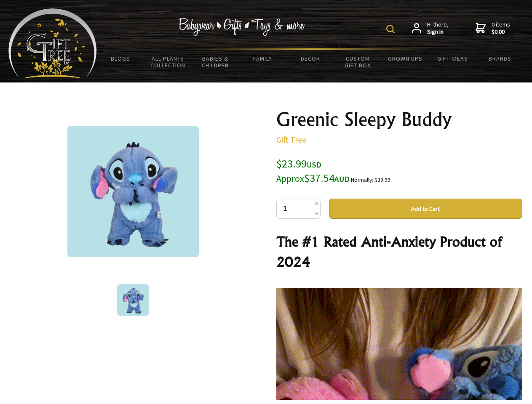 Image resolution: width=532 pixels, height=404 pixels. What do you see at coordinates (371, 180) in the screenshot?
I see `small: Normally: $39.99` at bounding box center [371, 180].